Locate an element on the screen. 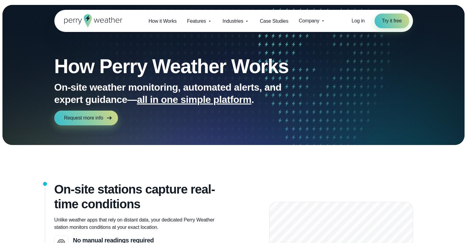 The height and width of the screenshot is (243, 467). h2: On-site stations capture real-time conditions is located at coordinates (142, 197).